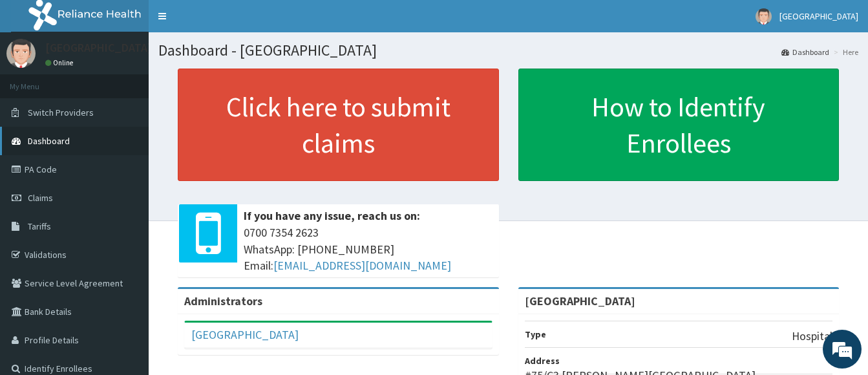  I want to click on span: Tariffs, so click(40, 226).